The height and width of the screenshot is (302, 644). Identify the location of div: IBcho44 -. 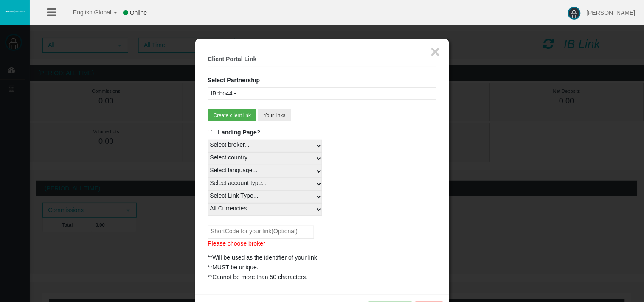
(322, 93).